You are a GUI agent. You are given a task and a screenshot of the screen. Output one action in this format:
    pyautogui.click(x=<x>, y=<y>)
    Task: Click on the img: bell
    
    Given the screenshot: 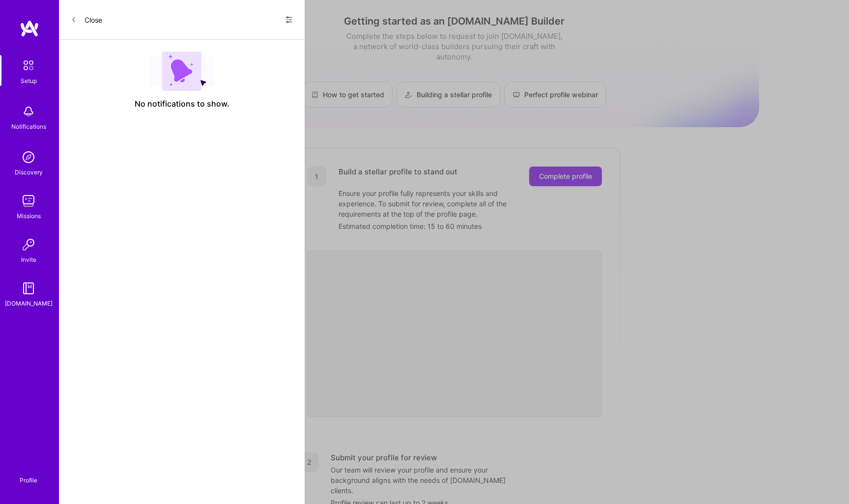 What is the action you would take?
    pyautogui.click(x=29, y=111)
    